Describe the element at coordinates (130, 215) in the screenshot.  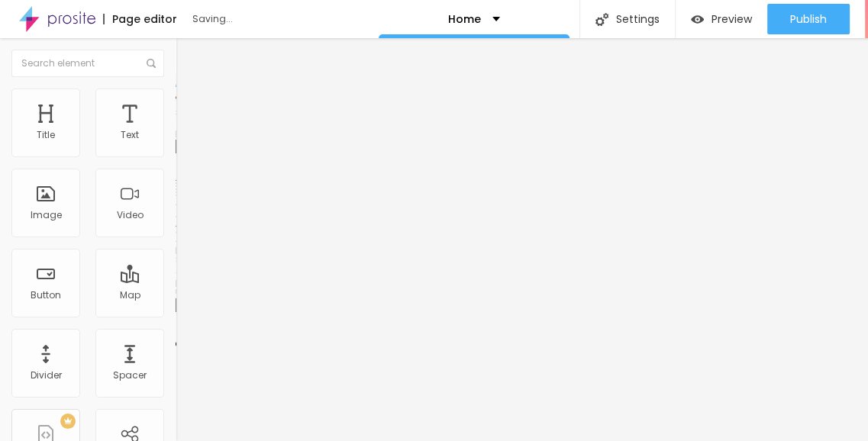
I see `div: Video` at that location.